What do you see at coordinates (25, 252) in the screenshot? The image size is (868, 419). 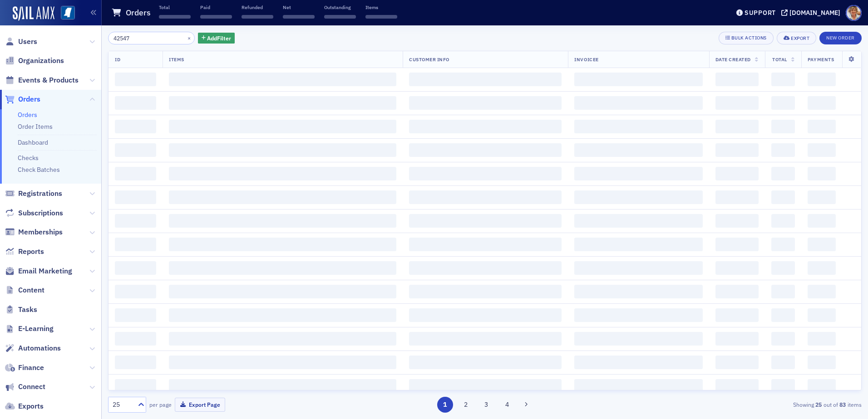 I see `a: Reports` at bounding box center [25, 252].